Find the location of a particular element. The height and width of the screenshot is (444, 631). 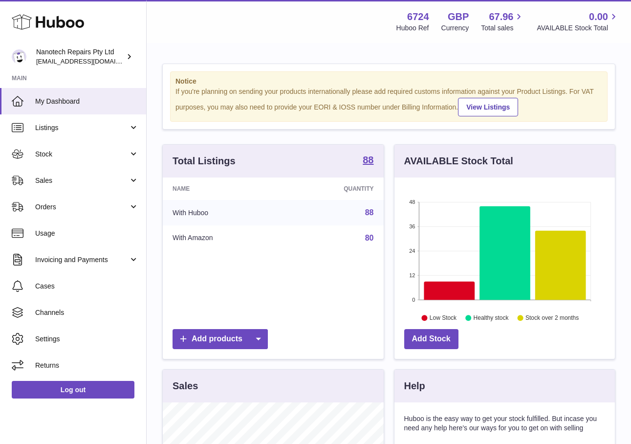

h3: Sales is located at coordinates (185, 386).